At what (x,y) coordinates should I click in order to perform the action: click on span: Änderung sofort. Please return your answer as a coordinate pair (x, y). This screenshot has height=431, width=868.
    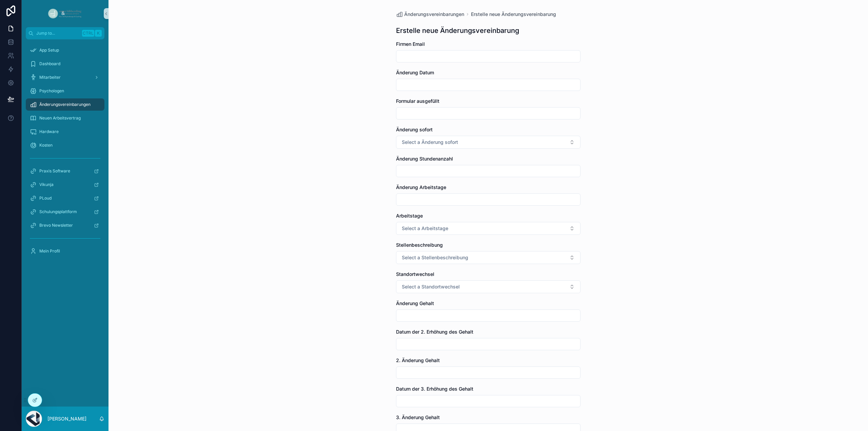
    Looking at the image, I should click on (414, 130).